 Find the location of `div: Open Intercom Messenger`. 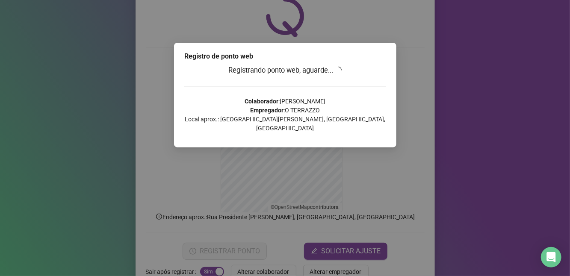

div: Open Intercom Messenger is located at coordinates (551, 258).